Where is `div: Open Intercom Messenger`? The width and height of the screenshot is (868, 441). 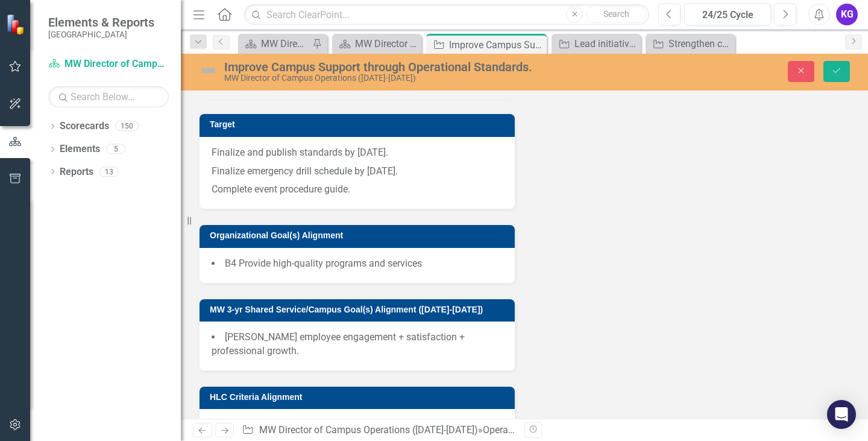
div: Open Intercom Messenger is located at coordinates (842, 415).